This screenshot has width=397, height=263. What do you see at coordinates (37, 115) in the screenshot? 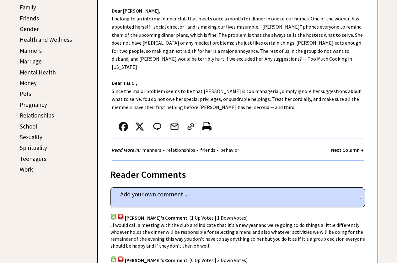
I see `a: Relationships` at bounding box center [37, 115].